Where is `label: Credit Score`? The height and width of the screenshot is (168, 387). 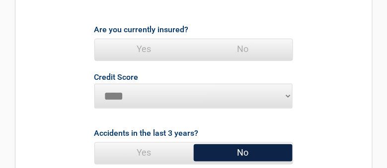
label: Credit Score is located at coordinates (116, 78).